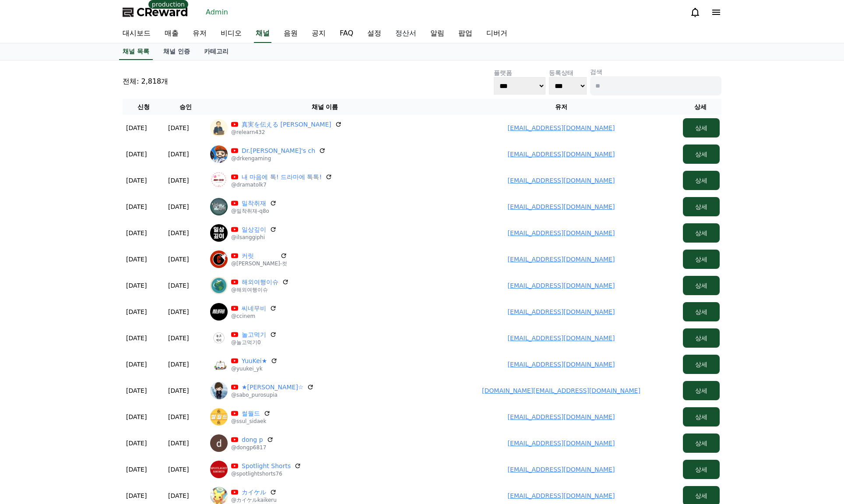 The image size is (844, 504). I want to click on a: Admin, so click(217, 13).